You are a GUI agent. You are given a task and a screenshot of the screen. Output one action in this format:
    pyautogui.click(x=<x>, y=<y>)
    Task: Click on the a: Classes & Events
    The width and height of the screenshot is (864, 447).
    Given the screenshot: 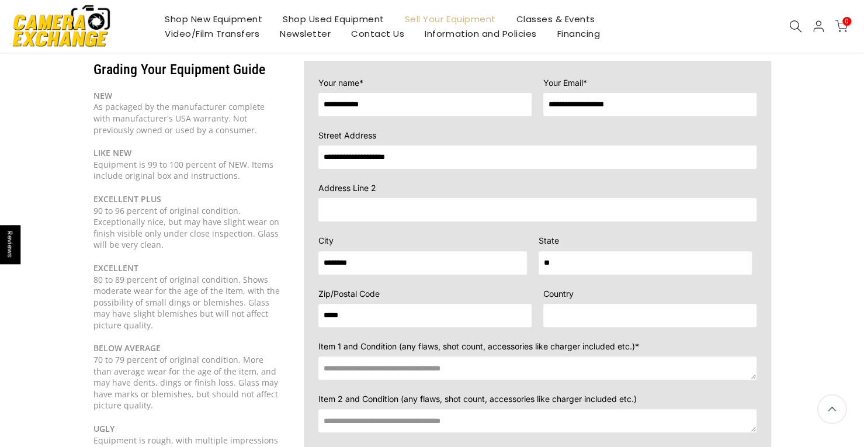 What is the action you would take?
    pyautogui.click(x=556, y=19)
    